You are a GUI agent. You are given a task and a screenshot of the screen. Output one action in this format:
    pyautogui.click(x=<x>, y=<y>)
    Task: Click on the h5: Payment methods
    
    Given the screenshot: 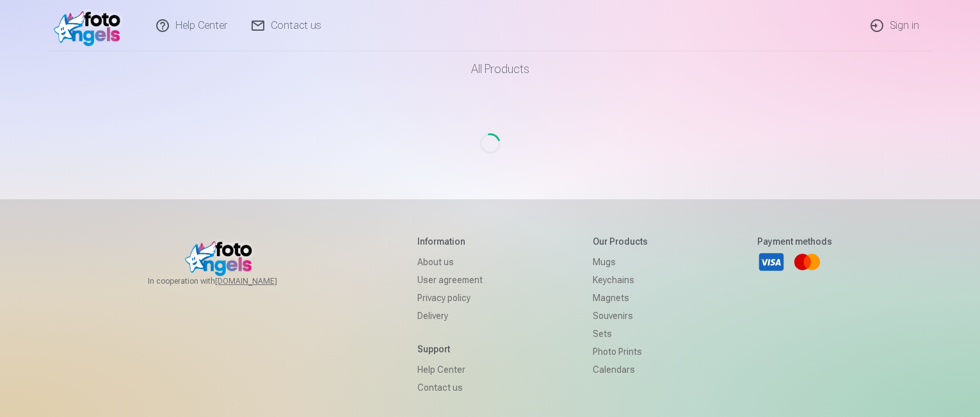 What is the action you would take?
    pyautogui.click(x=795, y=241)
    